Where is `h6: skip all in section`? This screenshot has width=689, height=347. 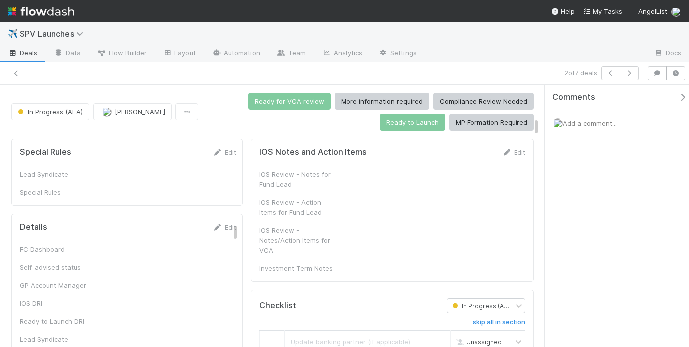 h6: skip all in section is located at coordinates (499, 322).